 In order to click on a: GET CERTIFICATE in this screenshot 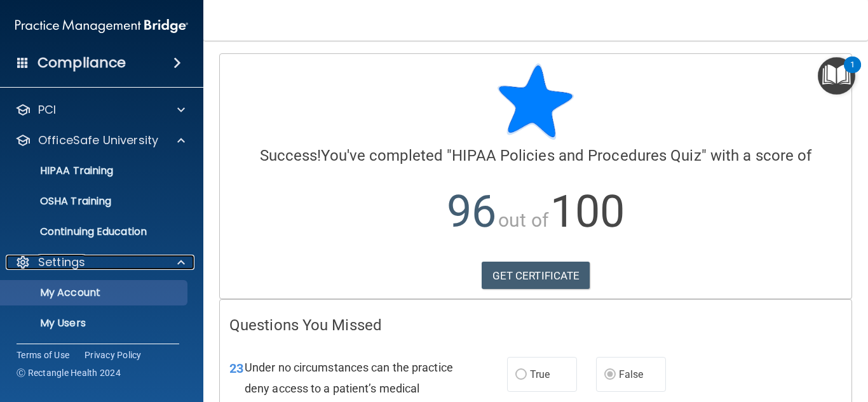, I will do `click(536, 275)`.